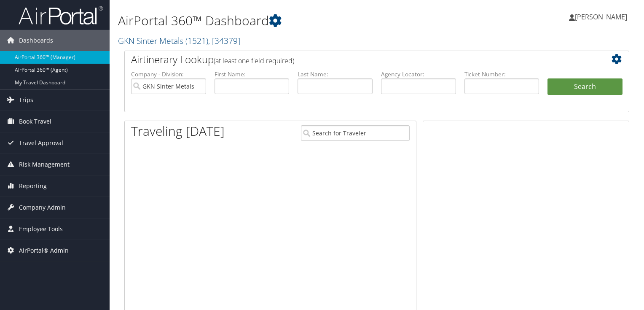 The height and width of the screenshot is (310, 644). I want to click on span: Dashboards, so click(36, 40).